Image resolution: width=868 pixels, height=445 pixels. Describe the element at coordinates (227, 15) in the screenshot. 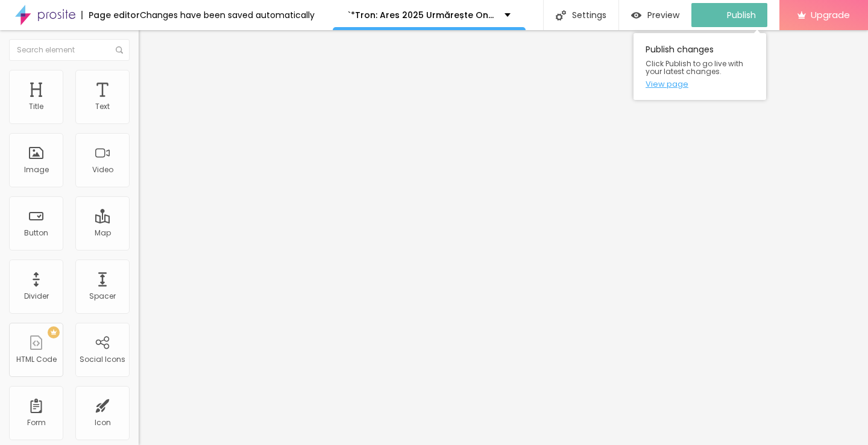

I see `div: Changes have been saved automatically` at that location.